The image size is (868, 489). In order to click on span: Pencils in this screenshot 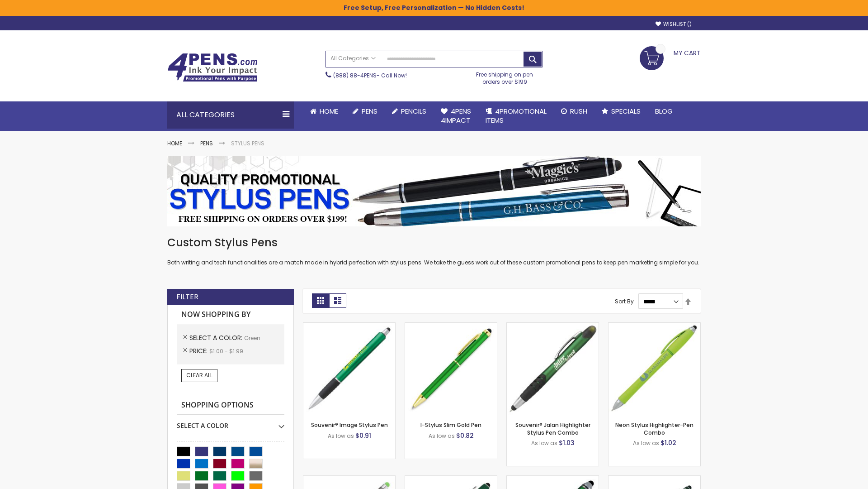, I will do `click(414, 110)`.